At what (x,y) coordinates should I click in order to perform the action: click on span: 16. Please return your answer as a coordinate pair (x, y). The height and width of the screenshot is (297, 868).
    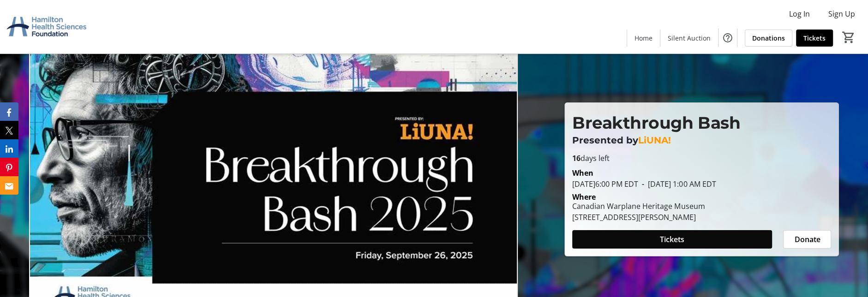
    Looking at the image, I should click on (576, 158).